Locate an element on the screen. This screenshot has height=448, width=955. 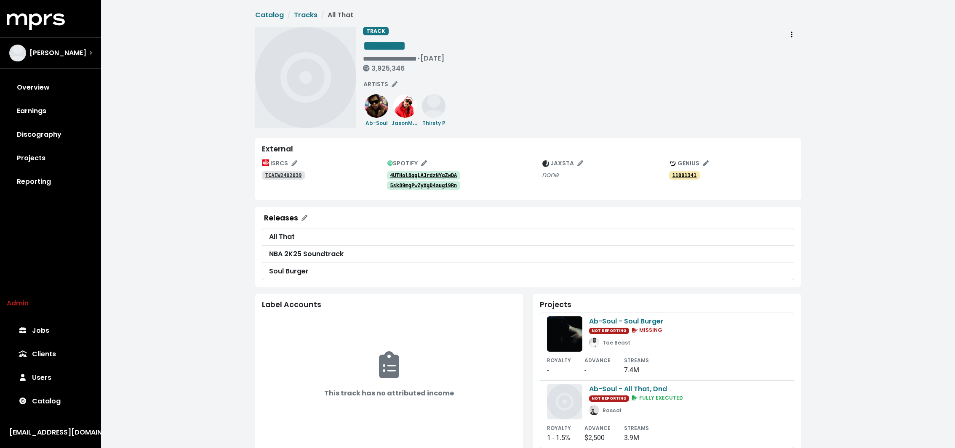
a: 11001341 is located at coordinates (684, 176).